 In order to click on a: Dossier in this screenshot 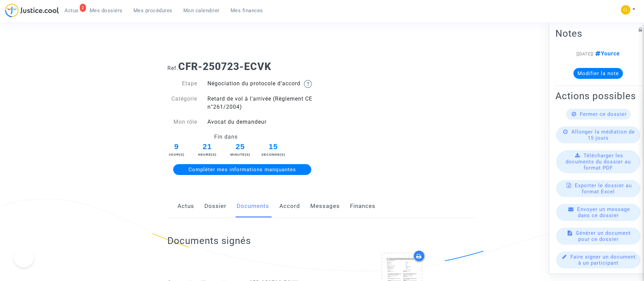, I will do `click(215, 206)`.